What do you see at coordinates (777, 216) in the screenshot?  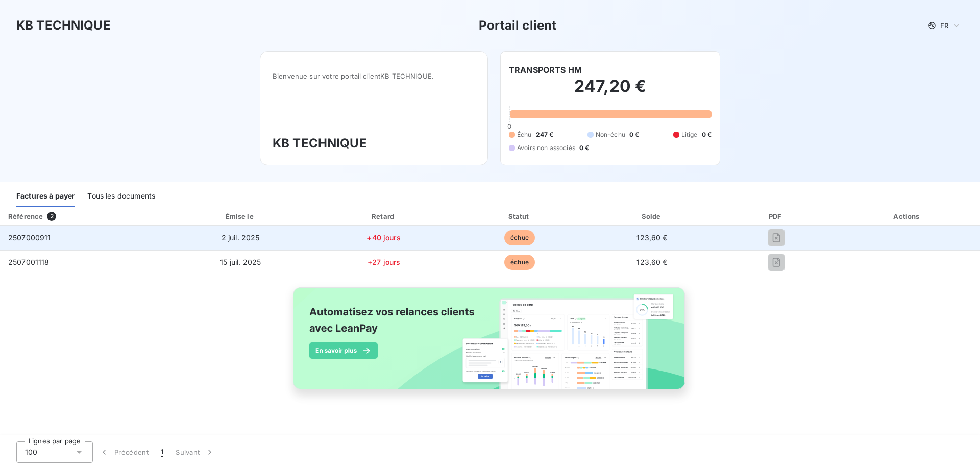 I see `div: PDF` at bounding box center [777, 216].